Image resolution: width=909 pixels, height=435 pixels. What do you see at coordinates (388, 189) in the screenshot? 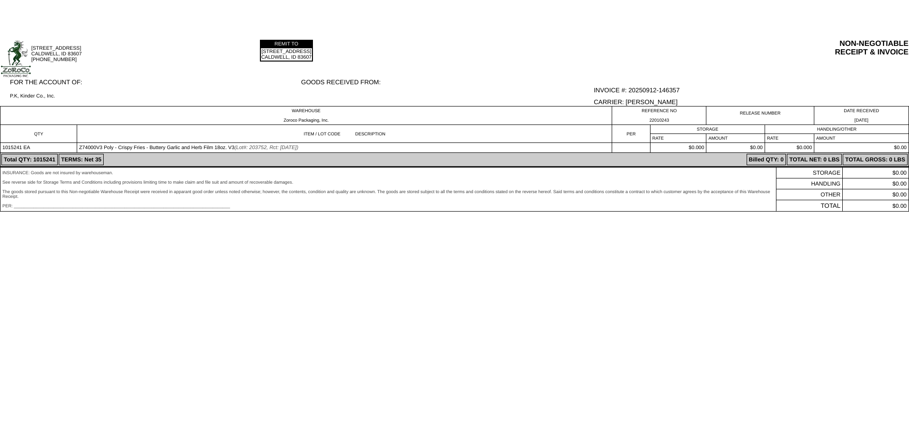
I see `div: INSURANCE: Goods are not insured by warehouseman. See reverse side for Storage Terms and Conditio...` at bounding box center [388, 189].